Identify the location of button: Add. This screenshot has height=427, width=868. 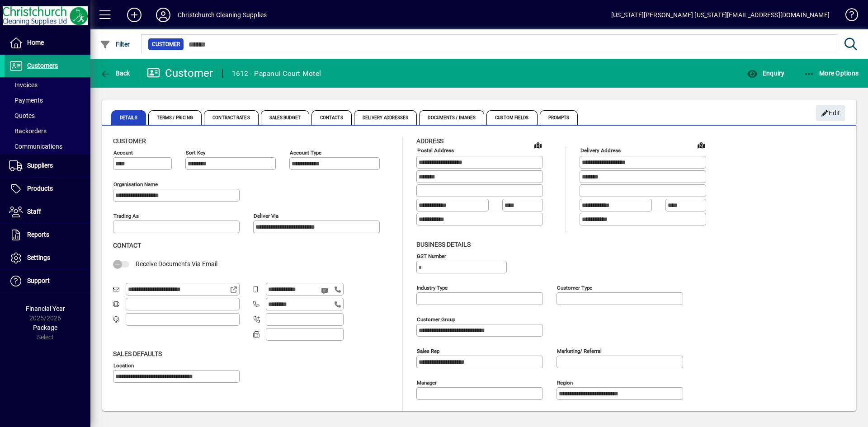
(134, 15).